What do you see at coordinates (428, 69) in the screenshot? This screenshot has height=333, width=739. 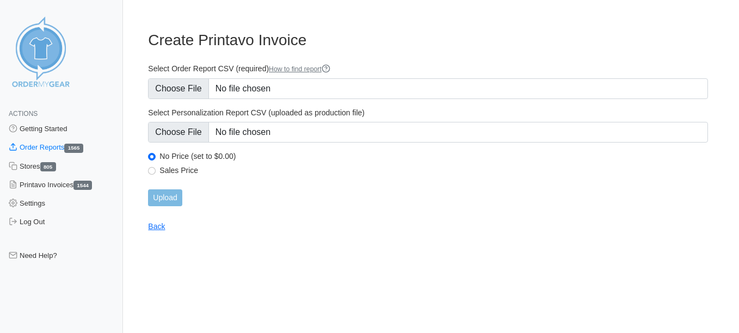 I see `label: Select Order Report CSV (required)` at bounding box center [428, 69].